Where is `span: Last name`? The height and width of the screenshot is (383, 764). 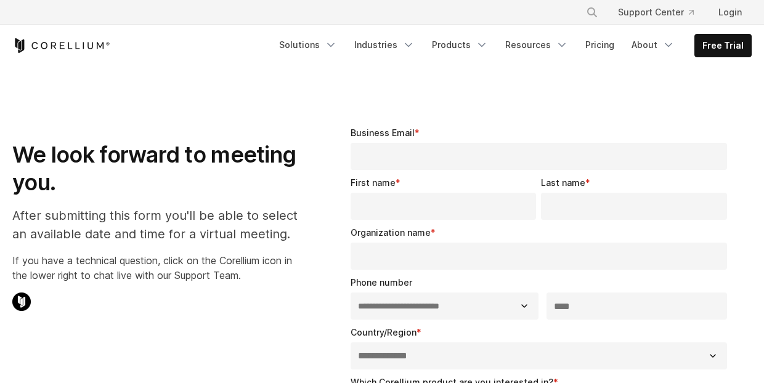 span: Last name is located at coordinates (563, 182).